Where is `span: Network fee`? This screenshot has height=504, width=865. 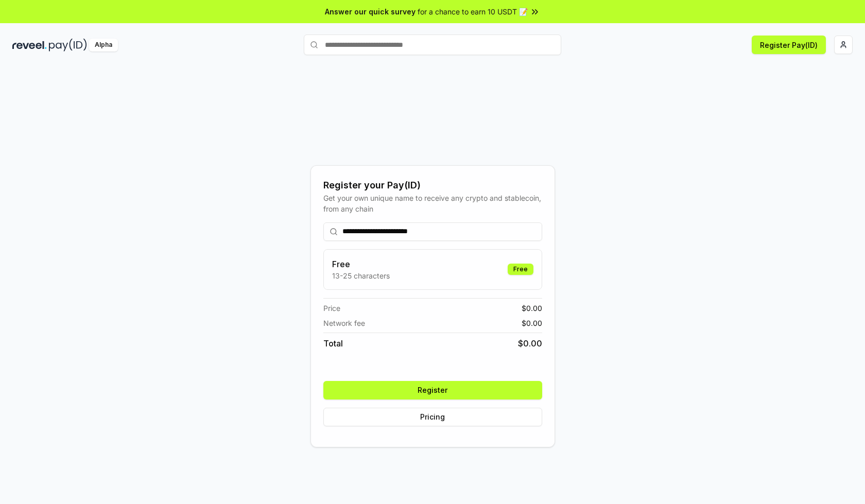
span: Network fee is located at coordinates (344, 323).